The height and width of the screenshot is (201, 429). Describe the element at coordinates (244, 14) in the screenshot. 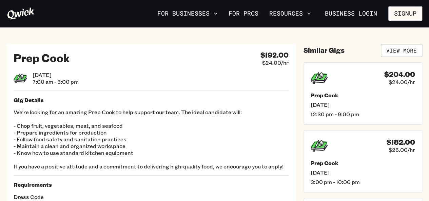

I see `a: For Pros` at that location.